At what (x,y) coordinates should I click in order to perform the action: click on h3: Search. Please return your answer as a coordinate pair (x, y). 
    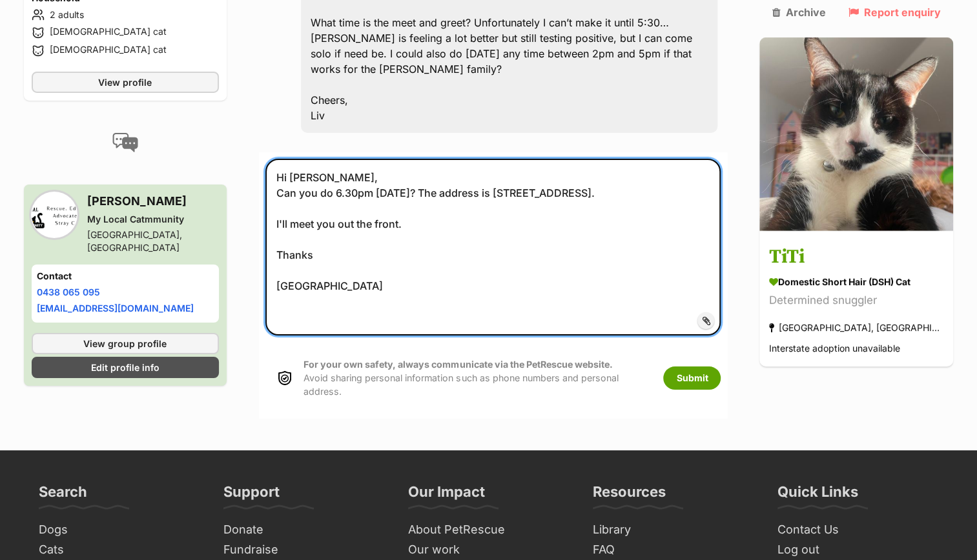
    Looking at the image, I should click on (63, 496).